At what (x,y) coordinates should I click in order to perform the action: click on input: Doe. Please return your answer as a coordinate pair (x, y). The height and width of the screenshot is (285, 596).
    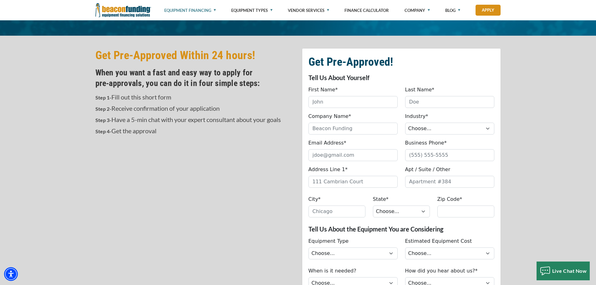
    Looking at the image, I should click on (450, 102).